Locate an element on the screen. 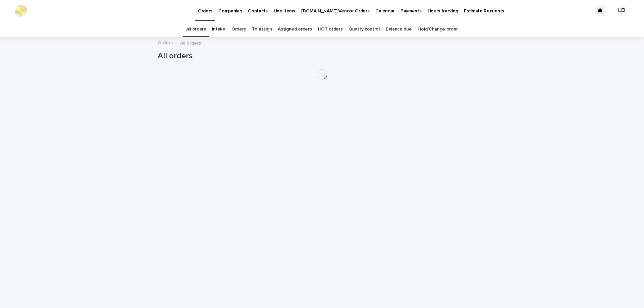  a: Intake is located at coordinates (219, 29).